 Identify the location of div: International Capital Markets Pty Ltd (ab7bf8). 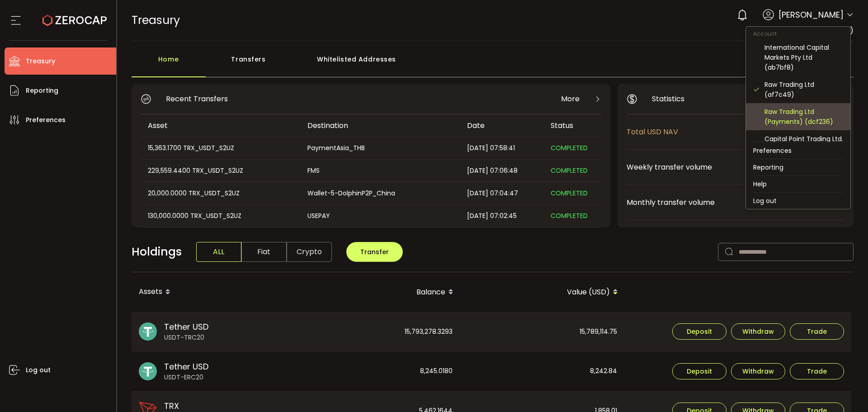
(804, 57).